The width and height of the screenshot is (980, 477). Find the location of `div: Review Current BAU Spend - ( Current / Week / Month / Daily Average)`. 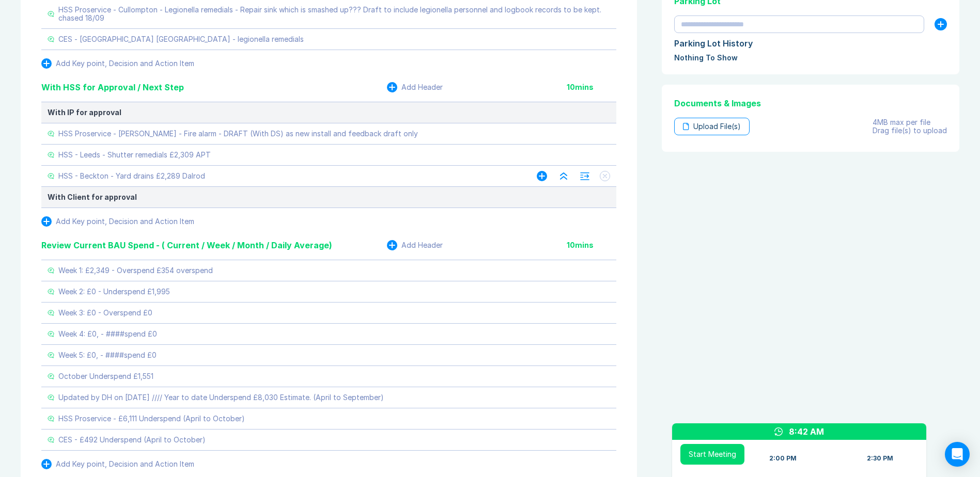

div: Review Current BAU Spend - ( Current / Week / Month / Daily Average) is located at coordinates (187, 245).